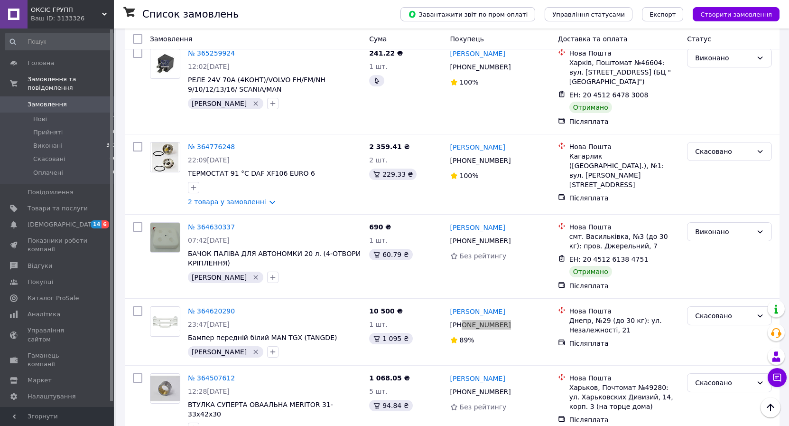 Image resolution: width=789 pixels, height=426 pixels. What do you see at coordinates (736, 14) in the screenshot?
I see `button: Створити замовлення` at bounding box center [736, 14].